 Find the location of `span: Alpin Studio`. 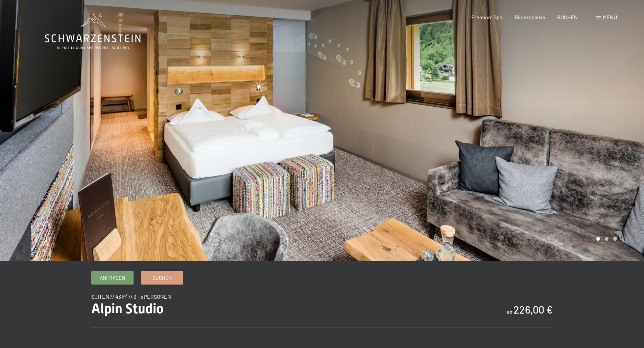

span: Alpin Studio is located at coordinates (127, 308).